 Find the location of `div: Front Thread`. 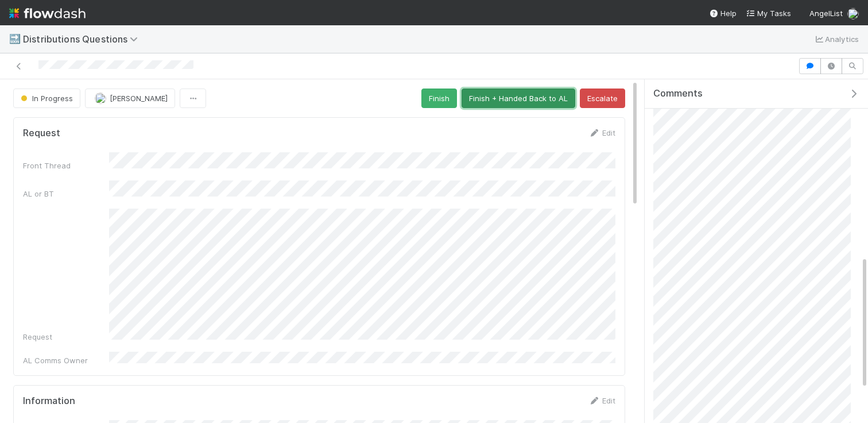

div: Front Thread is located at coordinates (66, 166).